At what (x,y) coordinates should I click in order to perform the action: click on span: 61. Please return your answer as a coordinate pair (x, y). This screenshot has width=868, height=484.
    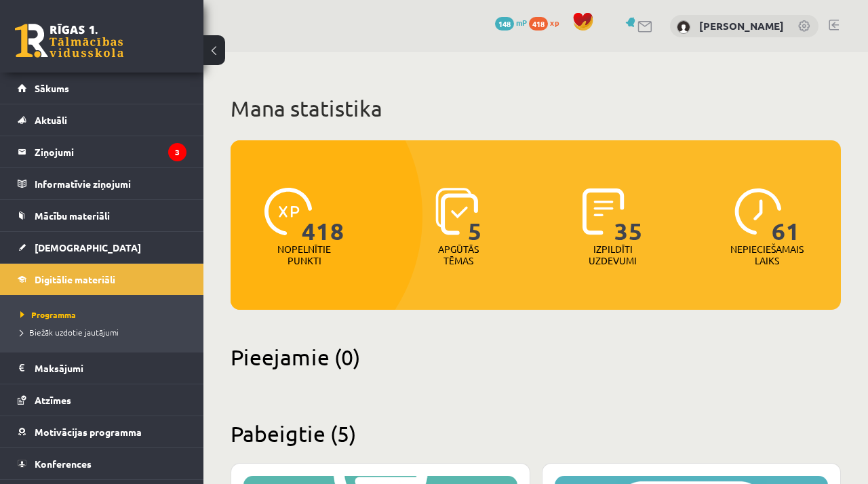
    Looking at the image, I should click on (785, 215).